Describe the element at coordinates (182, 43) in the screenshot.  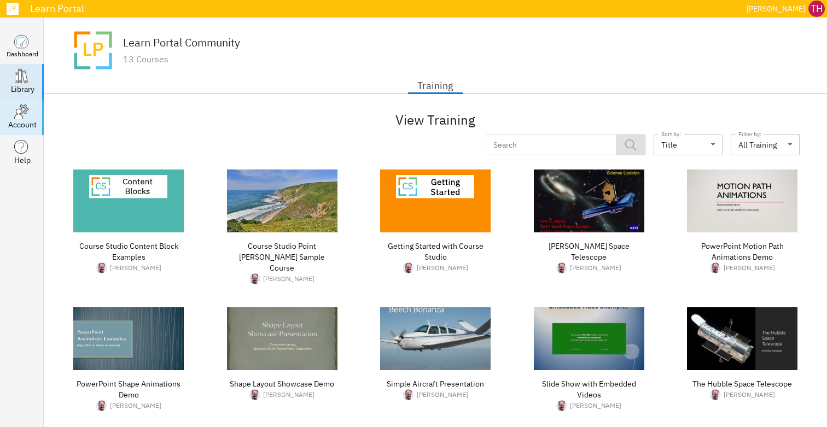
I see `div: Learn Portal Community` at that location.